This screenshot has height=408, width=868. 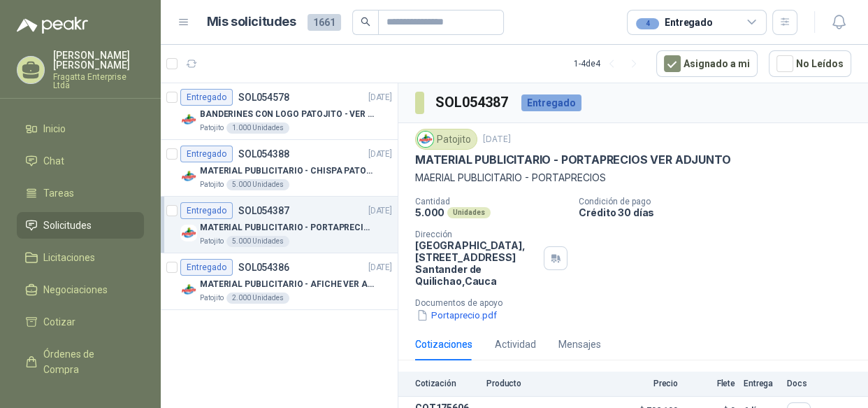 I want to click on div: 2.000 Unidades, so click(x=258, y=298).